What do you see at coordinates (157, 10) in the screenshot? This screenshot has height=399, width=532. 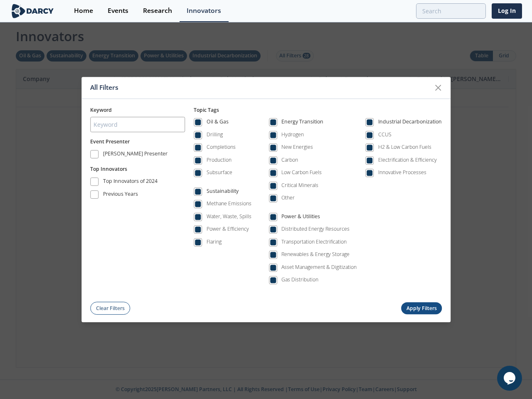 I see `div: Research` at bounding box center [157, 10].